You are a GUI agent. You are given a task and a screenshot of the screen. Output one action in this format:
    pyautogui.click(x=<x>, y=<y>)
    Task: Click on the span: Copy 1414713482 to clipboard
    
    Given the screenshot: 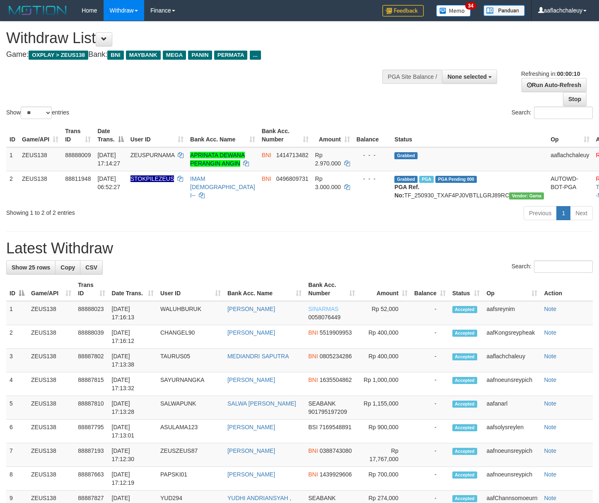 What is the action you would take?
    pyautogui.click(x=293, y=155)
    